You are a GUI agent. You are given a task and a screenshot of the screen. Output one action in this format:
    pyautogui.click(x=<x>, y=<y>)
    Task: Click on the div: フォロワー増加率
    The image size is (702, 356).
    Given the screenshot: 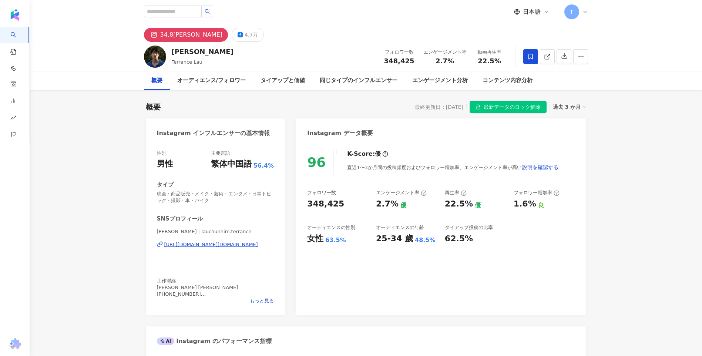 What is the action you would take?
    pyautogui.click(x=537, y=193)
    